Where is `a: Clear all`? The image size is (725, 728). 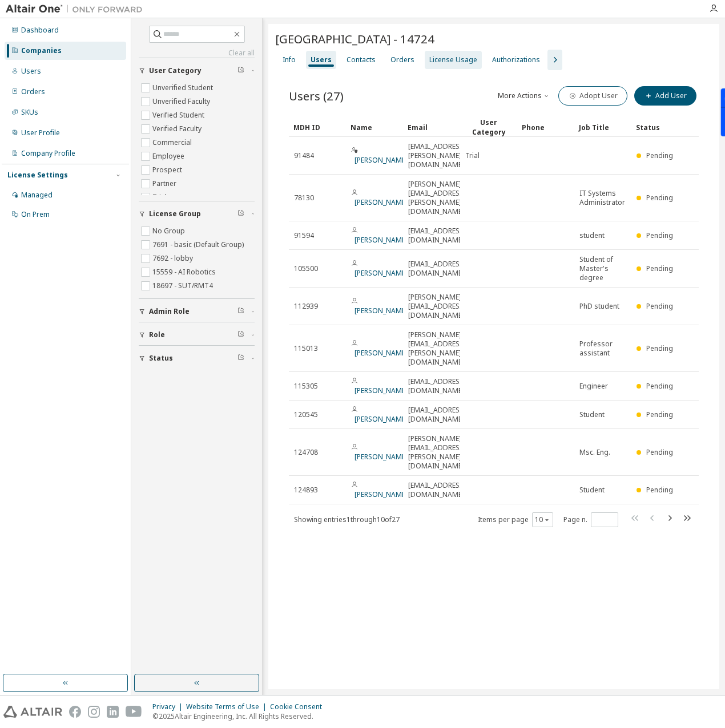 a: Clear all is located at coordinates (196, 53).